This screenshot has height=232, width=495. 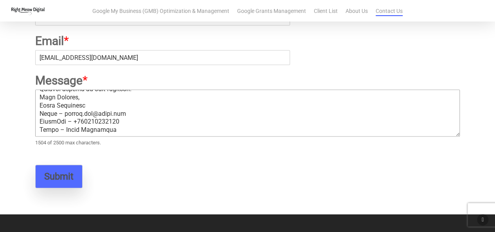 What do you see at coordinates (248, 143) in the screenshot?
I see `div: 1504 of 2500 max characters.` at bounding box center [248, 143].